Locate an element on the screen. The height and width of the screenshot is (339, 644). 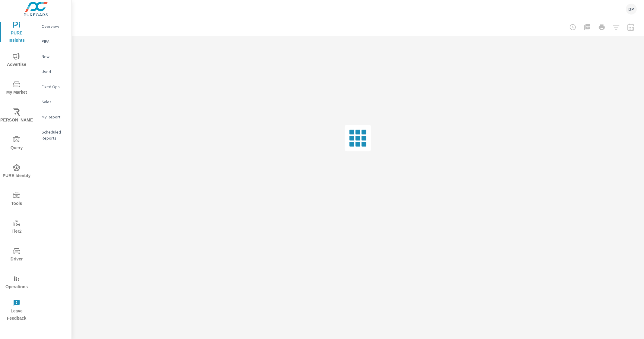
p: PIPA is located at coordinates (54, 41).